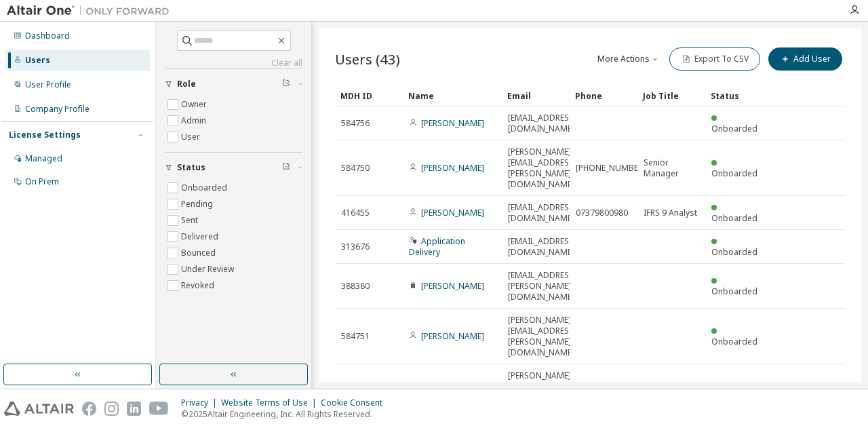  I want to click on img: linkedin.svg, so click(134, 409).